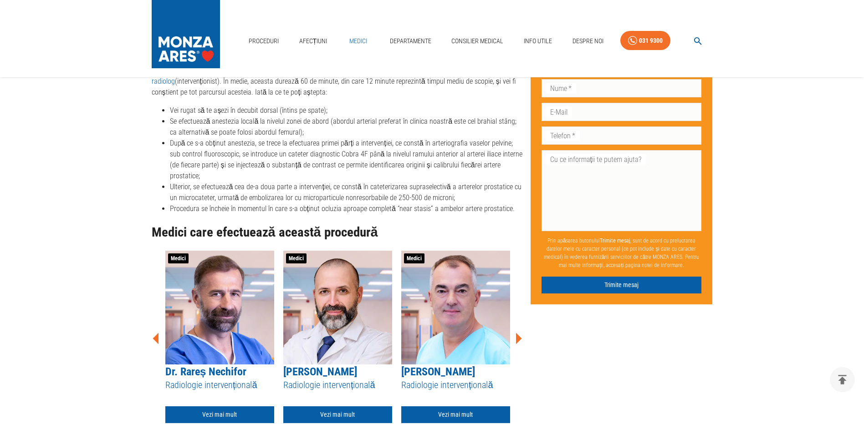 The image size is (864, 424). Describe the element at coordinates (313, 41) in the screenshot. I see `a: Afecțiuni` at that location.